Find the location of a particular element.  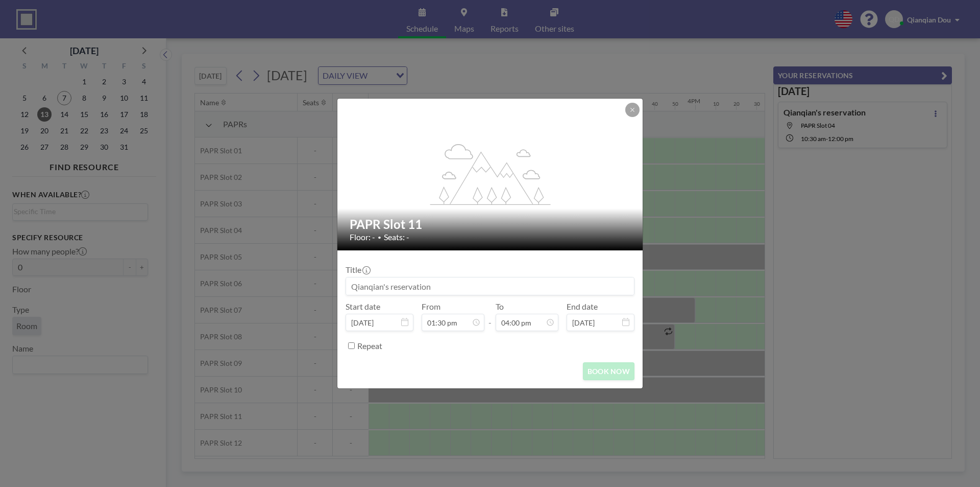

label: Title is located at coordinates (358, 270).